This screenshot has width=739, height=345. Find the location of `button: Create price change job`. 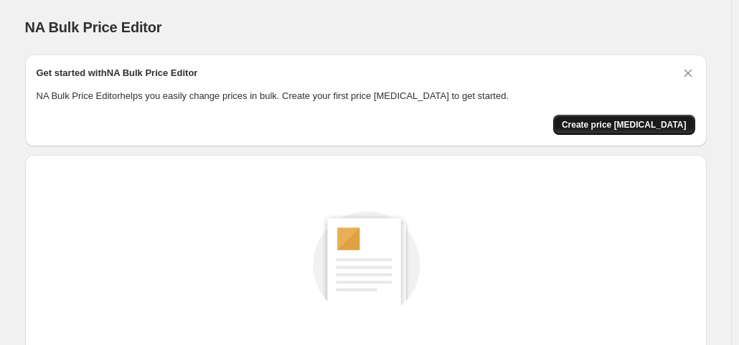

button: Create price change job is located at coordinates (624, 125).